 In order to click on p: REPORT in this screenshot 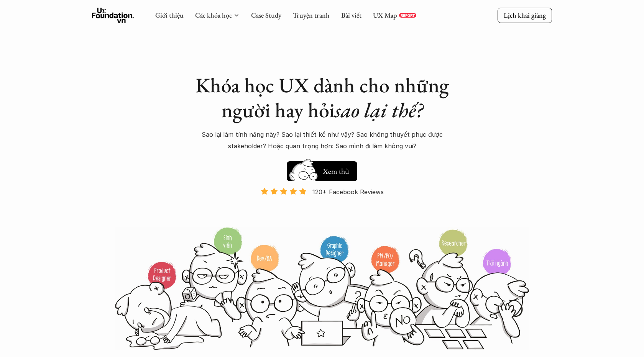, I will do `click(407, 16)`.